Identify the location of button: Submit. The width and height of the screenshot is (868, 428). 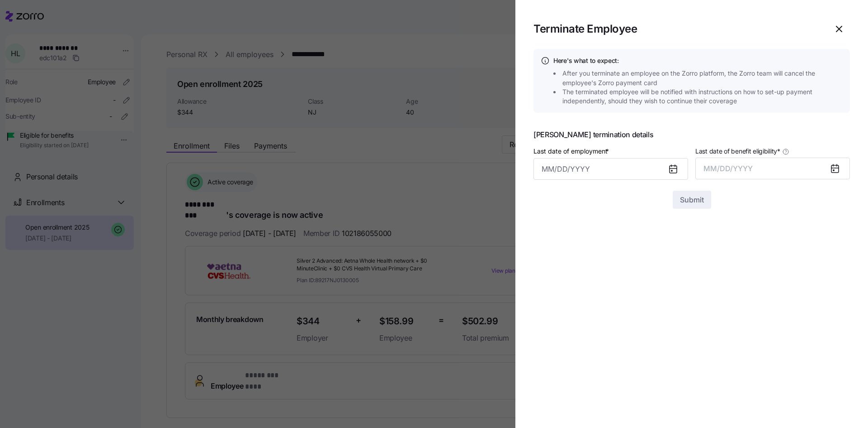
(692, 200).